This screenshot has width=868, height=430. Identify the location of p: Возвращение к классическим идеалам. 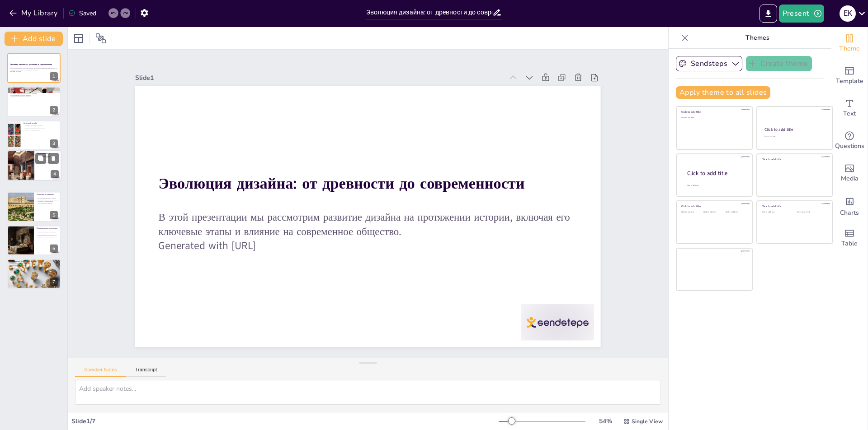
(47, 200).